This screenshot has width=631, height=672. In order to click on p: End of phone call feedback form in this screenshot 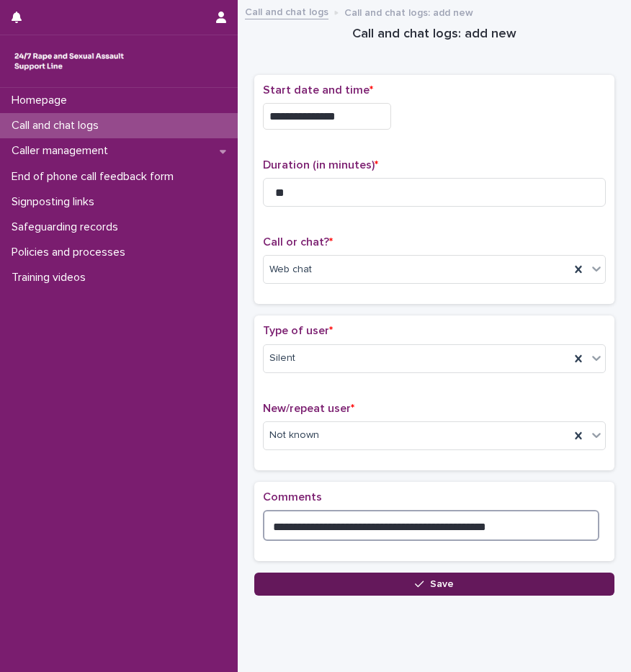, I will do `click(95, 177)`.